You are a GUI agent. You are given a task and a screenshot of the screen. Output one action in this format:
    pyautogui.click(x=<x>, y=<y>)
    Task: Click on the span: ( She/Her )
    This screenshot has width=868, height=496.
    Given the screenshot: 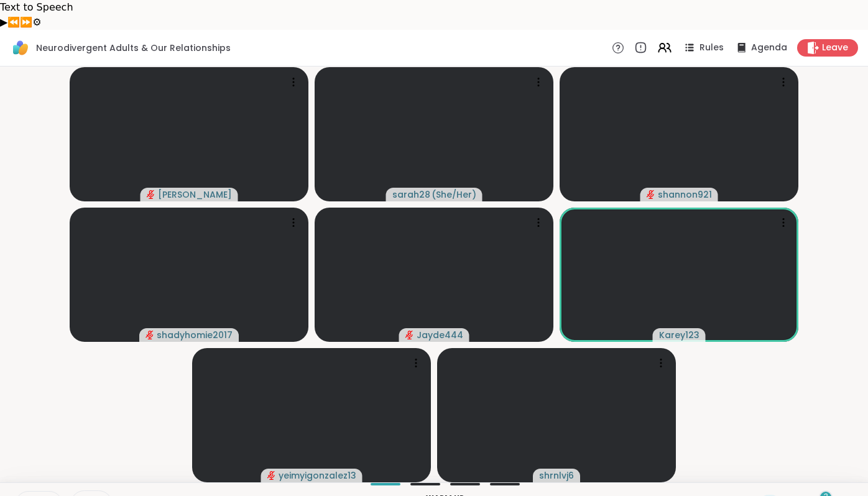 What is the action you would take?
    pyautogui.click(x=454, y=194)
    